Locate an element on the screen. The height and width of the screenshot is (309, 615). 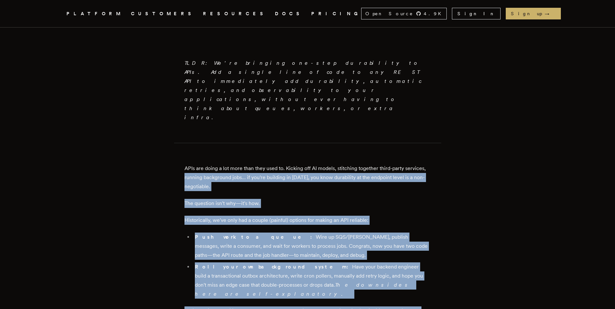
span: 4.9 K is located at coordinates (435, 14).